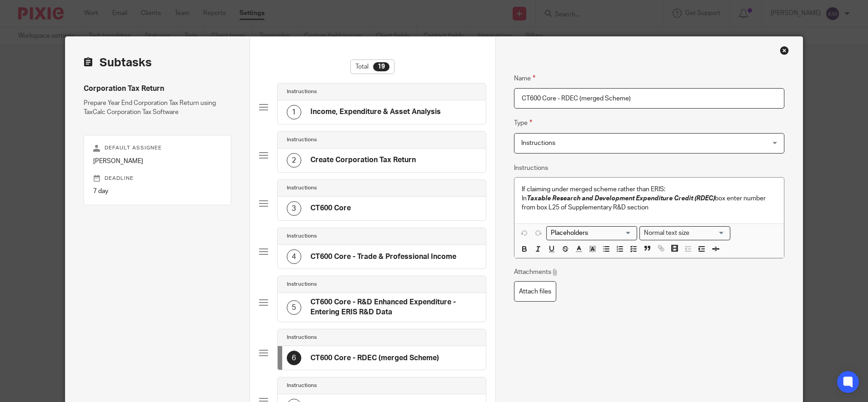 The height and width of the screenshot is (402, 868). I want to click on div: 1, so click(294, 113).